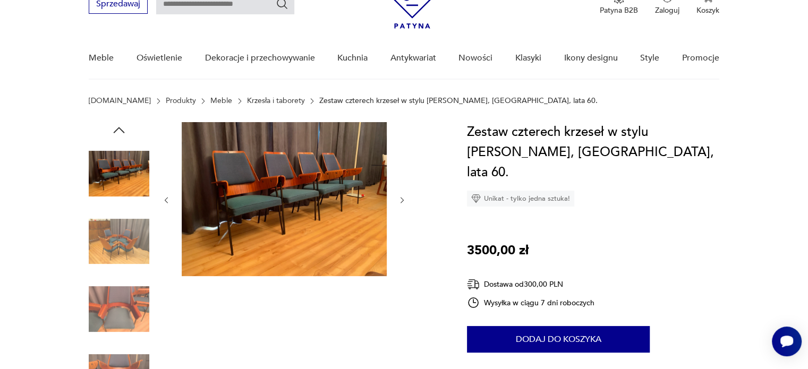 This screenshot has width=808, height=369. Describe the element at coordinates (352, 58) in the screenshot. I see `a: Kuchnia` at that location.